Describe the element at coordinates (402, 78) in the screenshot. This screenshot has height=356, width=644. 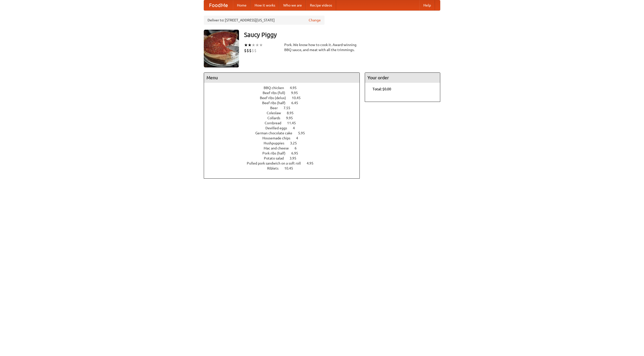
I see `h4: Your order` at that location.